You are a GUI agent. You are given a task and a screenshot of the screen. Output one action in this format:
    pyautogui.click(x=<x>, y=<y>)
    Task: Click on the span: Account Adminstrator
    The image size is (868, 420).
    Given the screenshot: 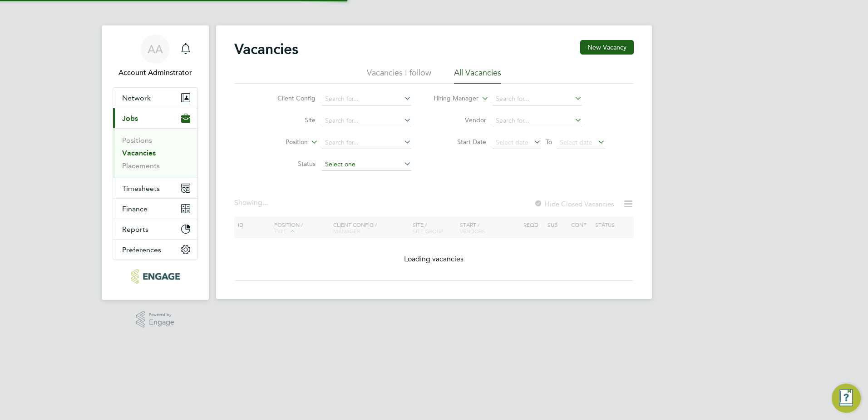 What is the action you would take?
    pyautogui.click(x=155, y=73)
    